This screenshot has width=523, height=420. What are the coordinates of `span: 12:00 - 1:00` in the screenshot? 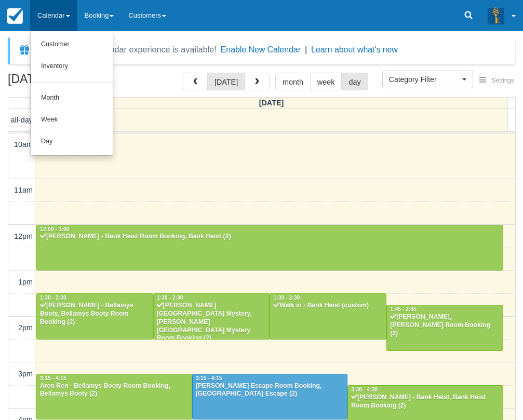 It's located at (54, 229).